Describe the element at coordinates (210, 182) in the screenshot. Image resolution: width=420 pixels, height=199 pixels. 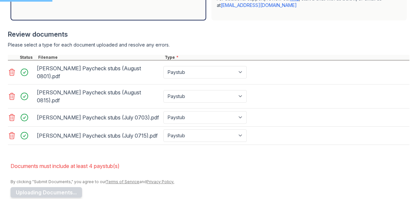
I see `div: By clicking "Submit Documents," you agree to our and` at that location.